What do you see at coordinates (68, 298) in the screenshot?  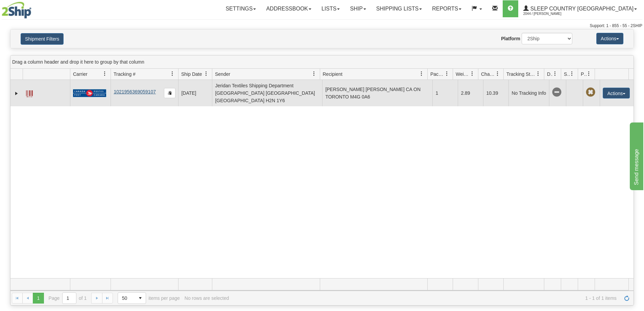 I see `span: Page of 1` at bounding box center [68, 298].